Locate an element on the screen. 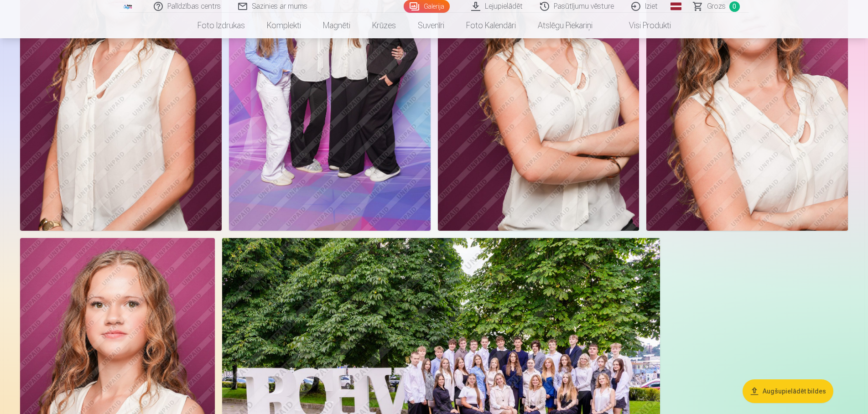 The width and height of the screenshot is (868, 414). a: Magnēti is located at coordinates (336, 26).